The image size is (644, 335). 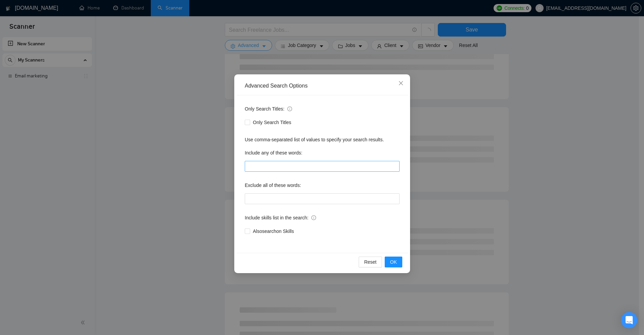 What do you see at coordinates (370, 262) in the screenshot?
I see `span: Reset` at bounding box center [370, 262].